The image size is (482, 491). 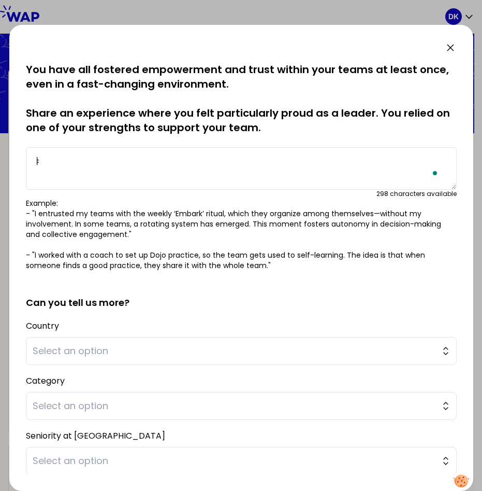 I want to click on p: Example: - "I entrusted my teams with the weekly ‘Embark’ ritual, which they organize among thems..., so click(x=242, y=234).